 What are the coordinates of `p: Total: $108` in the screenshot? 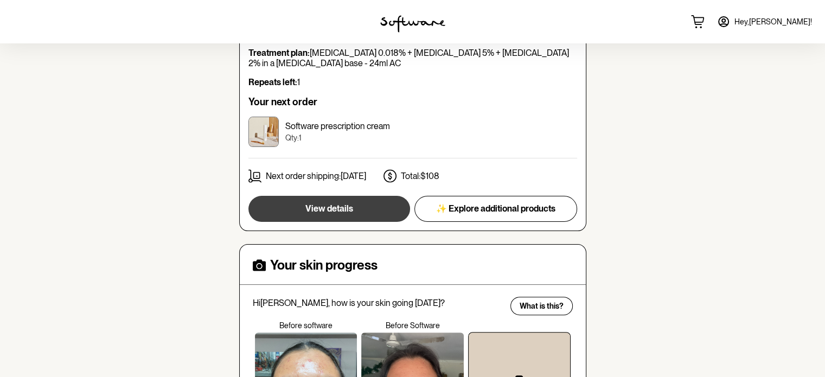 It's located at (420, 176).